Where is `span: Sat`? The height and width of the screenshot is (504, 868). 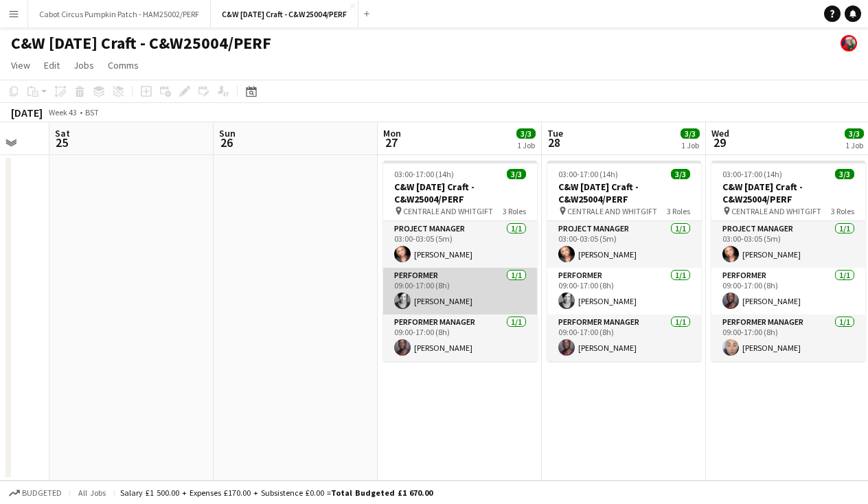 span: Sat is located at coordinates (62, 133).